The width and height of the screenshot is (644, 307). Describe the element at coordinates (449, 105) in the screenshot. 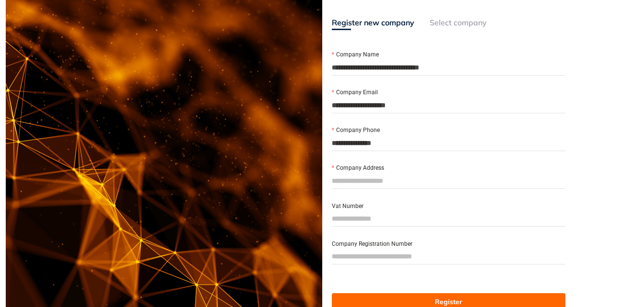

I see `input: Company Email` at that location.